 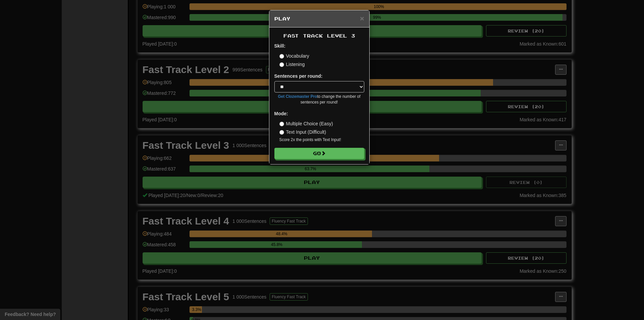 I want to click on button: Close, so click(x=361, y=18).